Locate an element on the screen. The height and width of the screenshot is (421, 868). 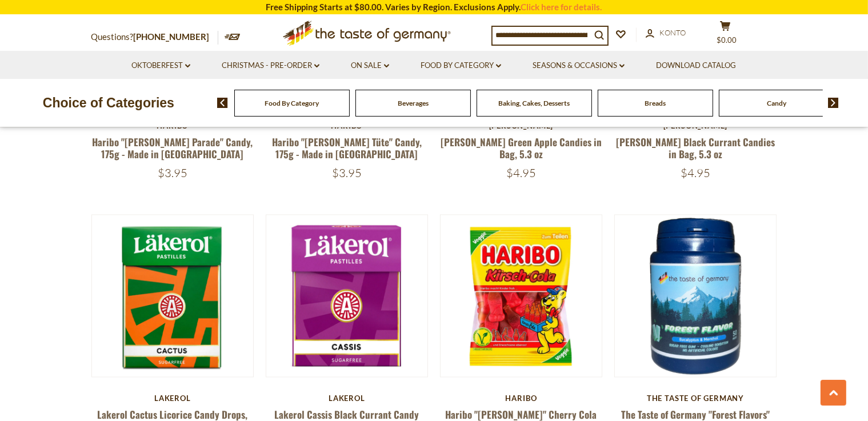
button: $0.00 is located at coordinates (726, 35).